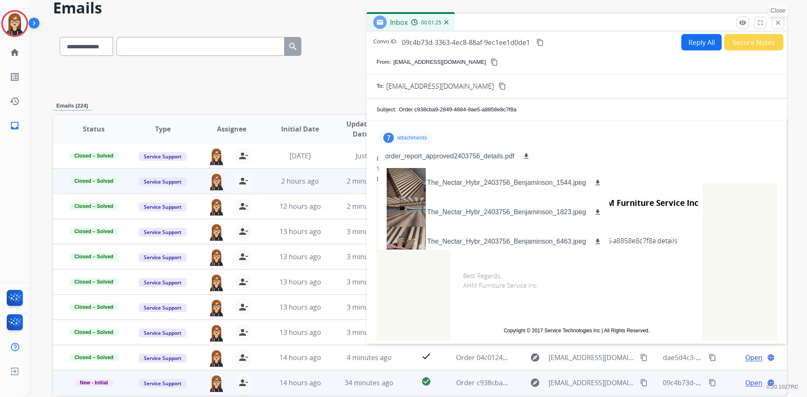 The image size is (807, 397). What do you see at coordinates (385, 42) in the screenshot?
I see `p: Convo ID:` at bounding box center [385, 42].